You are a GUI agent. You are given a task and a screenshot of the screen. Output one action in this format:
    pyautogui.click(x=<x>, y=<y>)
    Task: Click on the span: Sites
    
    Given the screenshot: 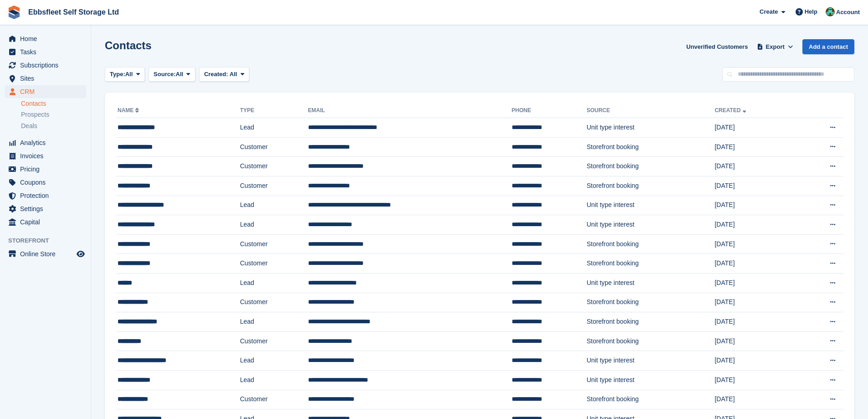 What is the action you would take?
    pyautogui.click(x=47, y=78)
    